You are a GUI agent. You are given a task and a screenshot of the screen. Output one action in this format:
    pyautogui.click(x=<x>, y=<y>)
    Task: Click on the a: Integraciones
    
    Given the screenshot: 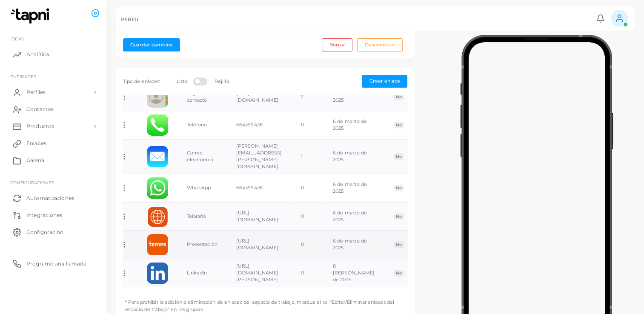 What is the action you would take?
    pyautogui.click(x=53, y=215)
    